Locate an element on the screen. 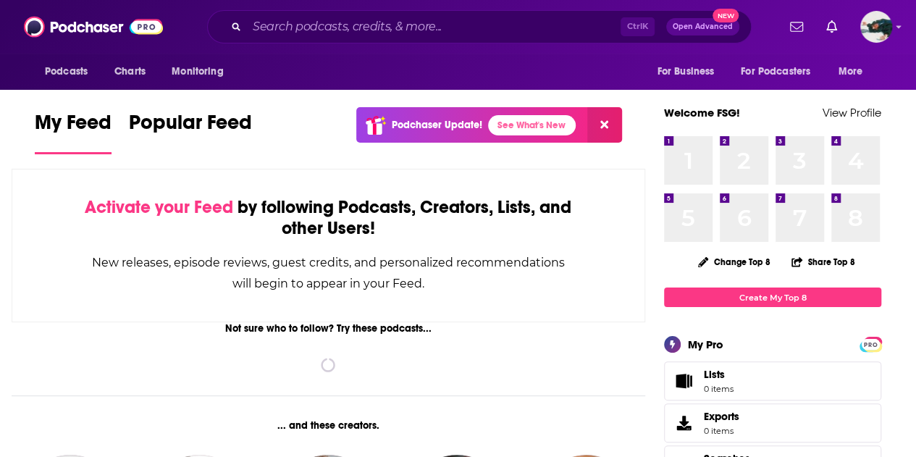  a: Lists is located at coordinates (773, 381).